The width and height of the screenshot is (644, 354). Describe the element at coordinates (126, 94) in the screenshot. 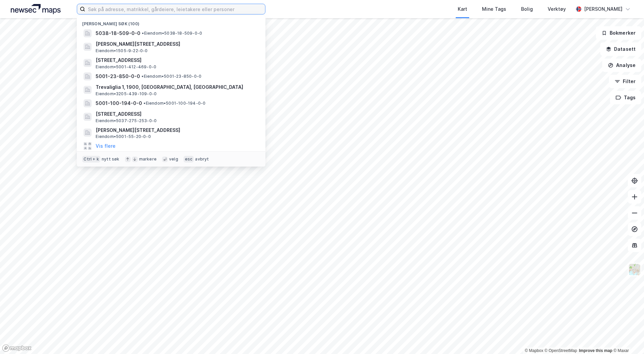

I see `span: Eiendom • 3205-439-109-0-0` at that location.